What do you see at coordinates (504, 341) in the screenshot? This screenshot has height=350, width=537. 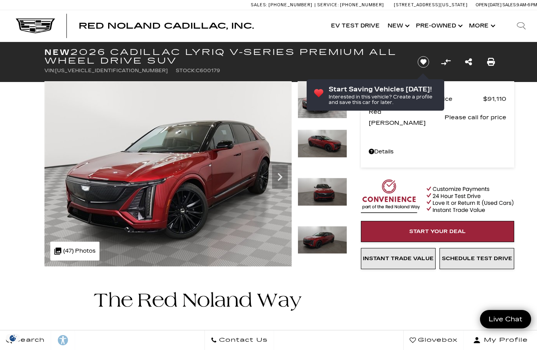 I see `span: My Profile` at bounding box center [504, 341].